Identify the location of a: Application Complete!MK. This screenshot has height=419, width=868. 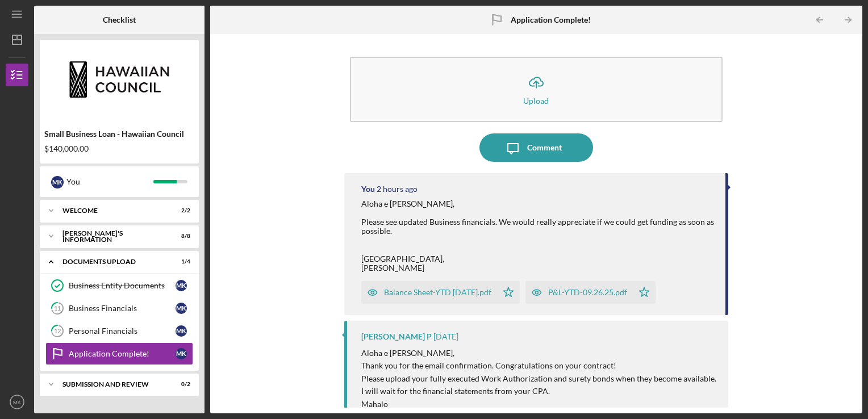
(119, 354).